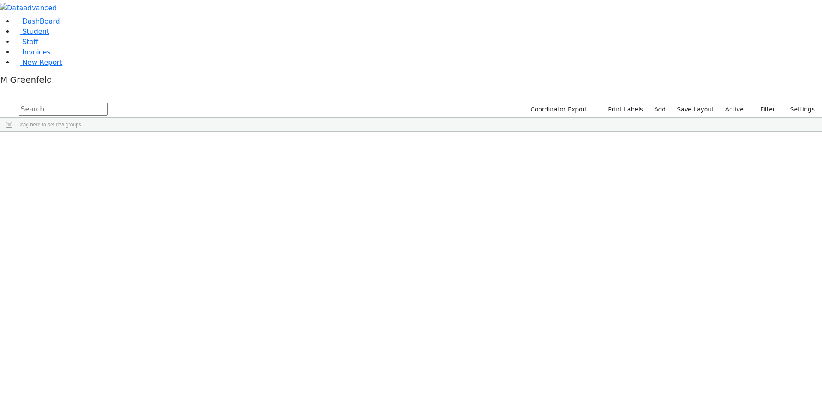 The width and height of the screenshot is (822, 405). I want to click on input: Search, so click(63, 109).